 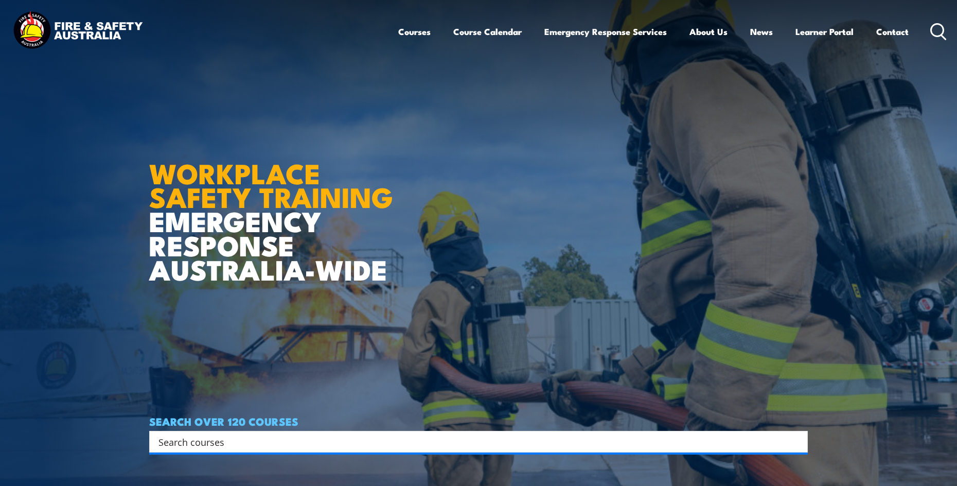 I want to click on h4: SEARCH OVER 120 COURSES, so click(x=479, y=421).